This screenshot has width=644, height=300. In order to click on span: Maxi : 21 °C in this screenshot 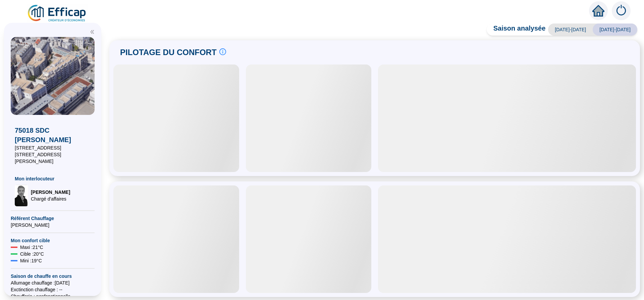, I will do `click(32, 247)`.